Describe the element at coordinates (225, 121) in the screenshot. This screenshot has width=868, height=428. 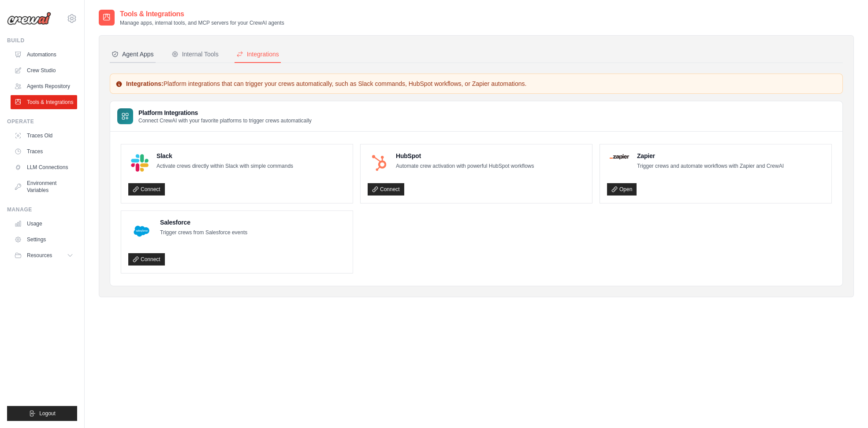
I see `p: Connect CrewAI with your favorite platforms to trigger crews automatically` at that location.